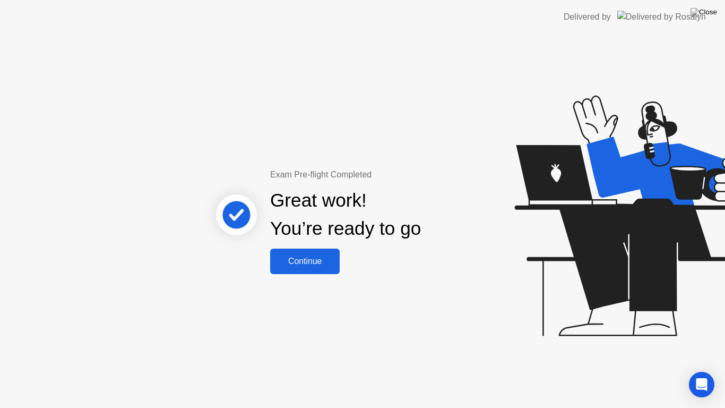  What do you see at coordinates (305, 261) in the screenshot?
I see `button: Continue` at bounding box center [305, 261].